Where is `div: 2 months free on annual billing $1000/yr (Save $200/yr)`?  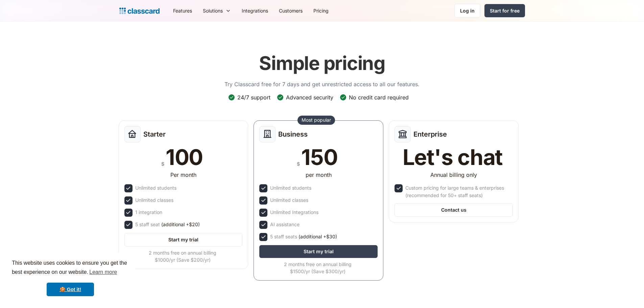 div: 2 months free on annual billing $1000/yr (Save $200/yr) is located at coordinates (183, 256).